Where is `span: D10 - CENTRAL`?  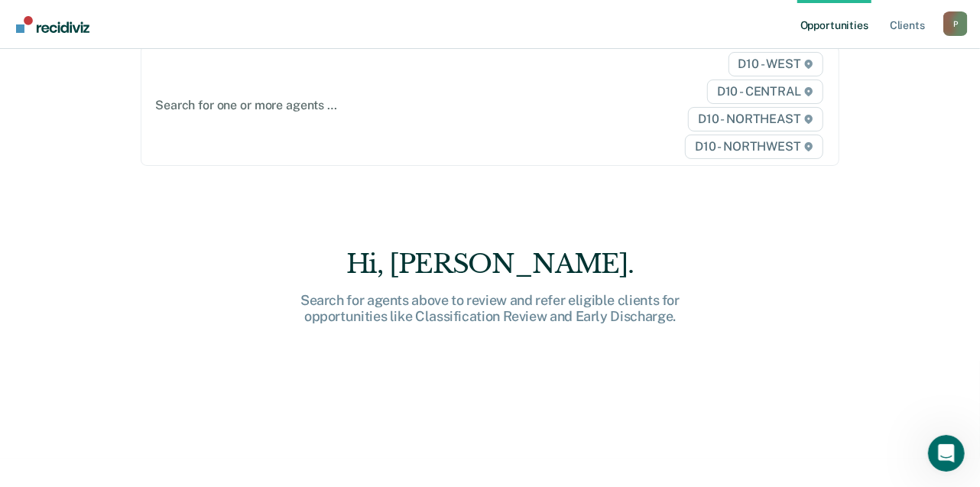
span: D10 - CENTRAL is located at coordinates (765, 92).